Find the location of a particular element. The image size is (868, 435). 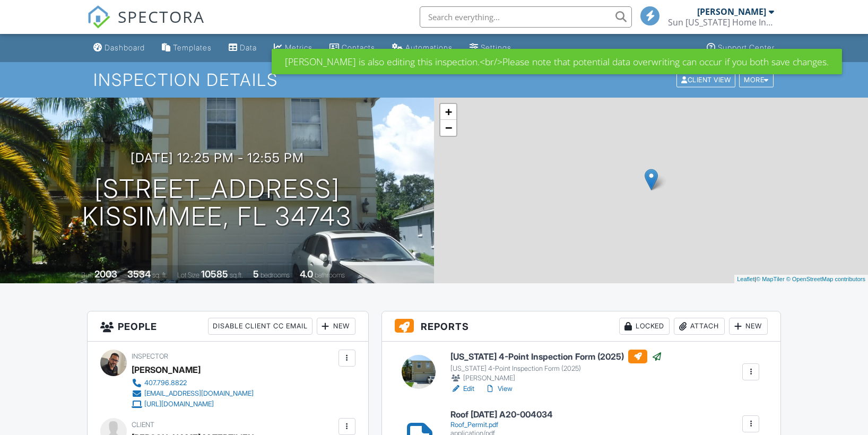

a: Automations (Basic) is located at coordinates (422, 48).